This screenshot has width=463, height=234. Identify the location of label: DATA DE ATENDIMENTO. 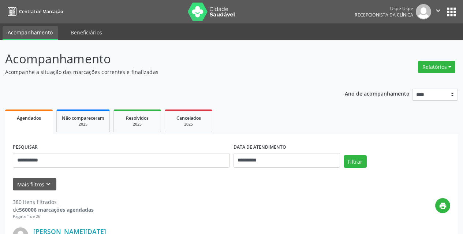
(260, 147).